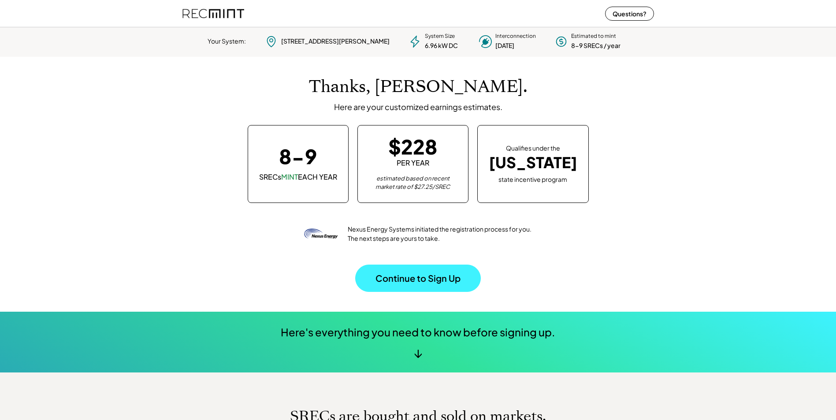 The image size is (836, 420). Describe the element at coordinates (418, 333) in the screenshot. I see `div: Here's everything you need to know before signing up.` at that location.